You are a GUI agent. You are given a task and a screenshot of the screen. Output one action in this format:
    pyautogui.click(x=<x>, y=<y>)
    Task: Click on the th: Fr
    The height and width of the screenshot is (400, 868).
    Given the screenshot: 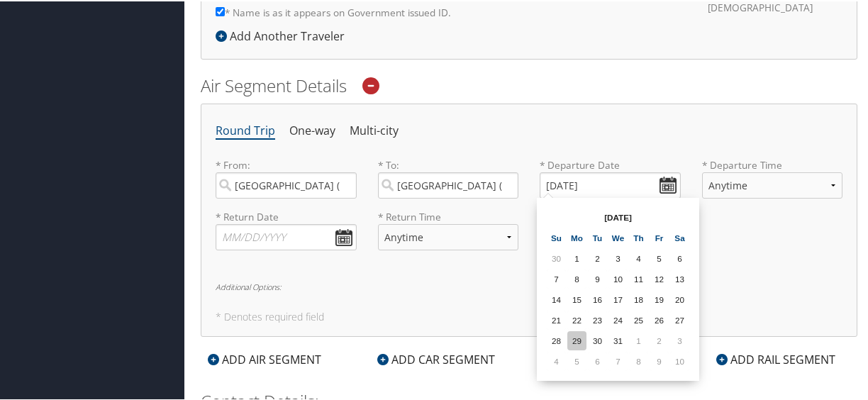 What is the action you would take?
    pyautogui.click(x=659, y=236)
    